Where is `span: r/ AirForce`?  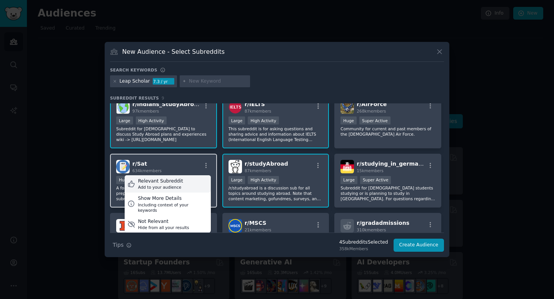
span: r/ AirForce is located at coordinates (372, 104).